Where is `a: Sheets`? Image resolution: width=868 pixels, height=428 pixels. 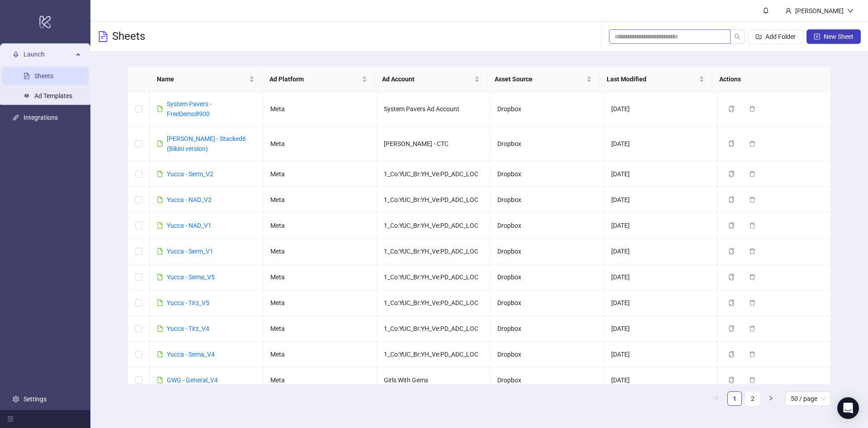 a: Sheets is located at coordinates (44, 76).